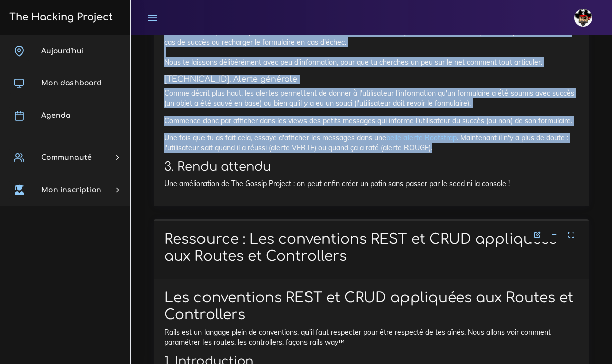  Describe the element at coordinates (372, 167) in the screenshot. I see `h2: 3. Rendu attendu` at that location.